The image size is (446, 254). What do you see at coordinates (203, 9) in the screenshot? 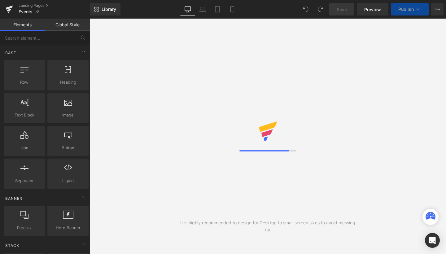
I see `a: Laptop` at bounding box center [203, 9].